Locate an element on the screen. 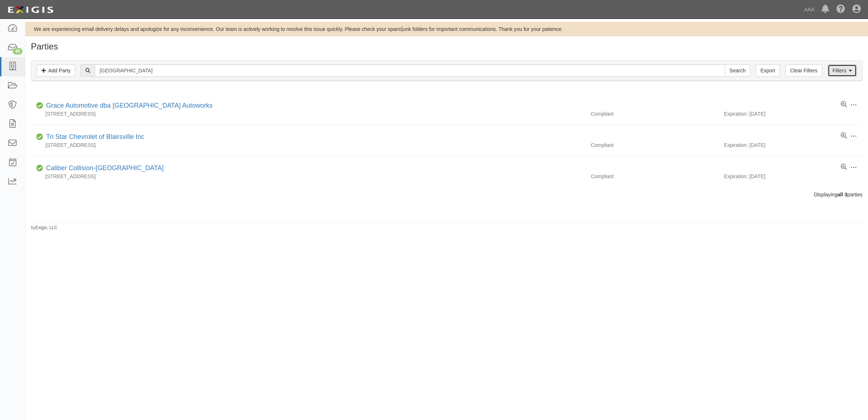 This screenshot has width=868, height=420. div: Caliber Collision-Hopkinsville is located at coordinates (103, 168).